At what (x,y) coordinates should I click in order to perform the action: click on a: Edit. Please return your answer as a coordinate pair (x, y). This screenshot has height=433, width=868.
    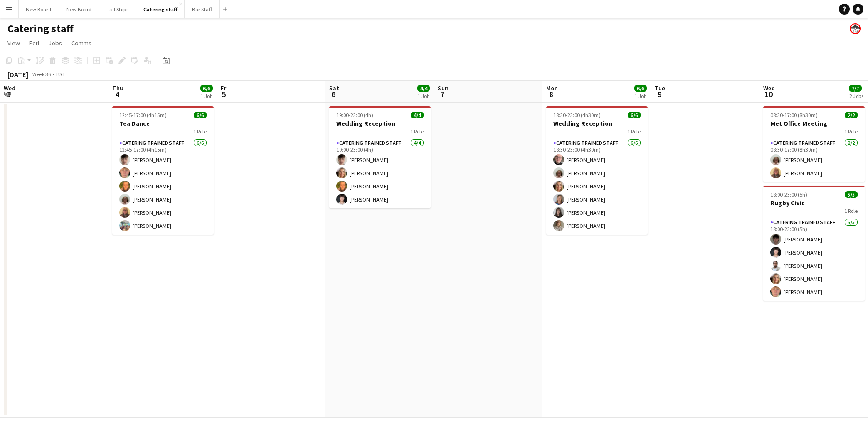
    Looking at the image, I should click on (34, 43).